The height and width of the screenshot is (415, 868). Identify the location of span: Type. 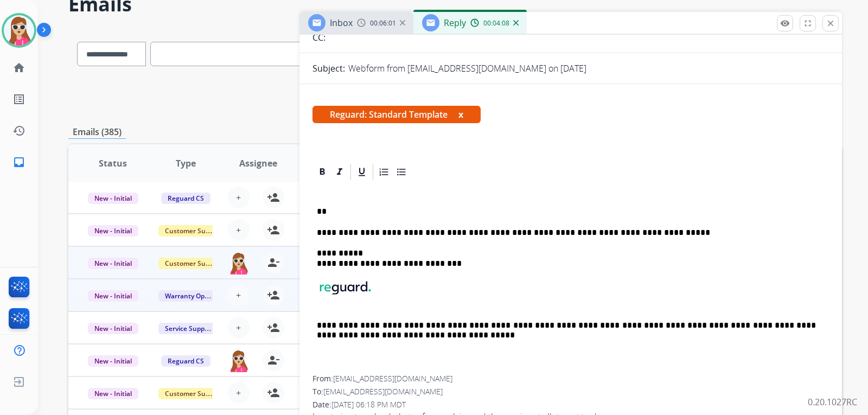
(185, 164).